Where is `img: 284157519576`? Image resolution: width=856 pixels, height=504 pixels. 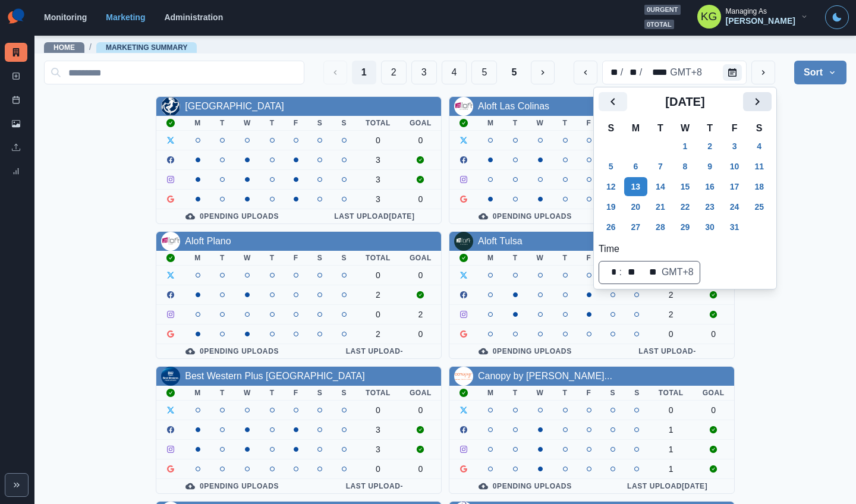
img: 284157519576 is located at coordinates (170, 106).